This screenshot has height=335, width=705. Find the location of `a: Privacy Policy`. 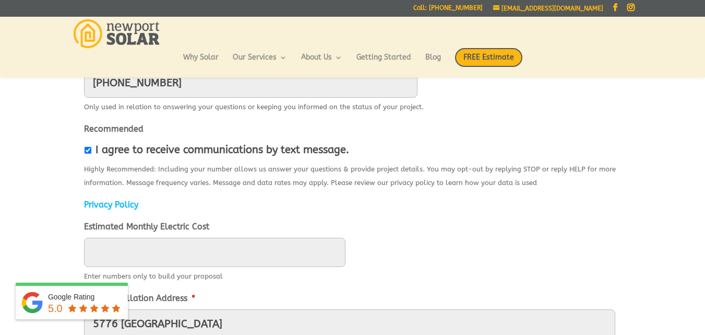

a: Privacy Policy is located at coordinates (111, 204).